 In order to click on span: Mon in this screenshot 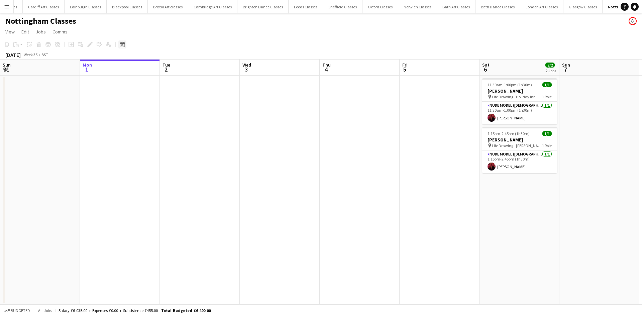, I will do `click(87, 65)`.